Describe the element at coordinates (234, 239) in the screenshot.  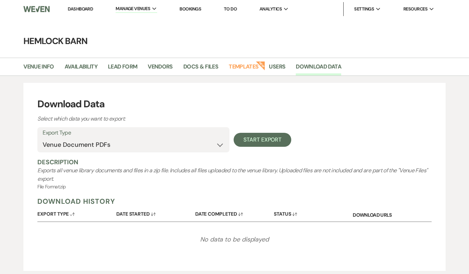
I see `div: No data to be displayed` at that location.